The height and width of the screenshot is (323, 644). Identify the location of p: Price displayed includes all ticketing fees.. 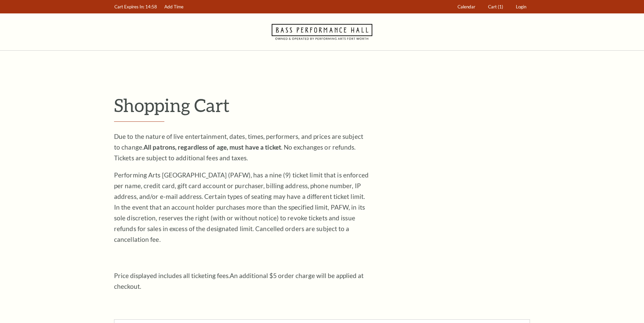
(241, 281).